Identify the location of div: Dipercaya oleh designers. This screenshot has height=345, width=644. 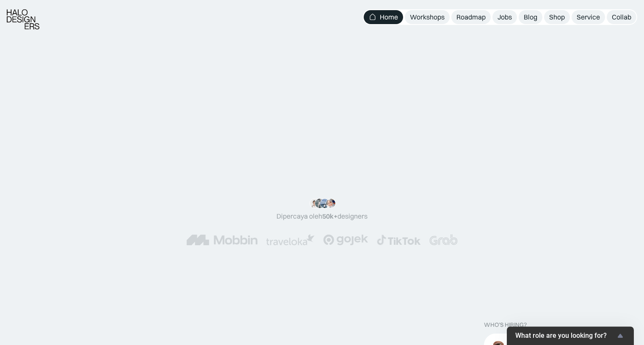
(322, 216).